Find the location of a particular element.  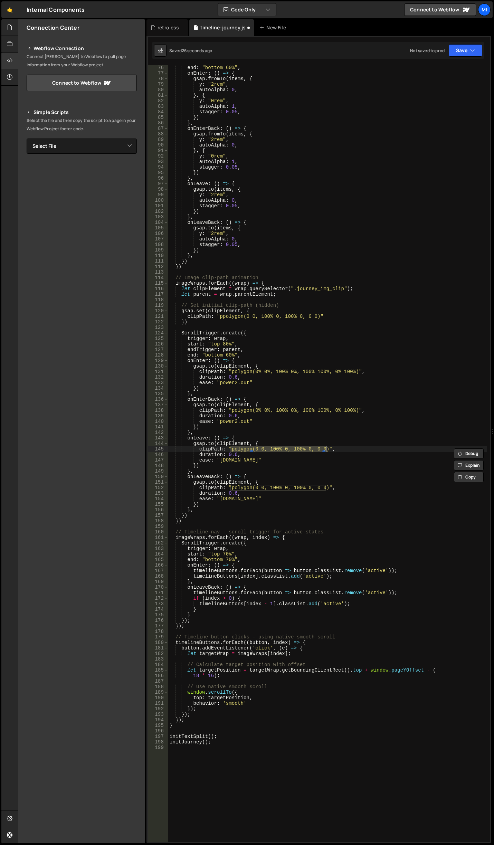

div: 145 is located at coordinates (158, 449).